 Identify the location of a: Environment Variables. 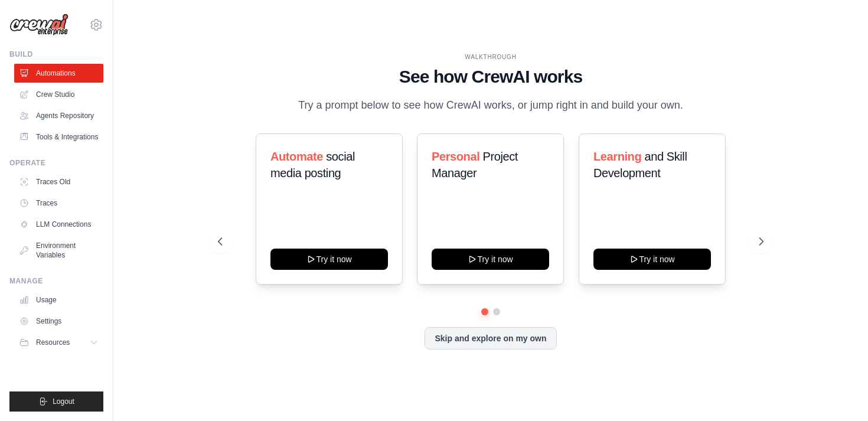
(58, 251).